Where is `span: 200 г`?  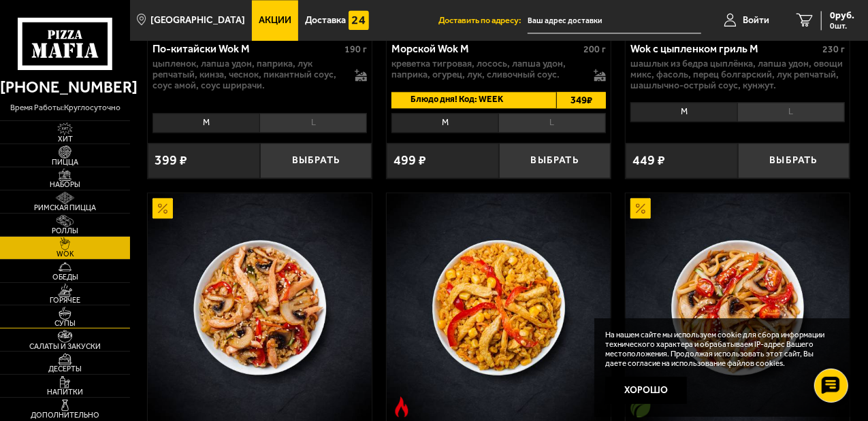
span: 200 г is located at coordinates (594, 49).